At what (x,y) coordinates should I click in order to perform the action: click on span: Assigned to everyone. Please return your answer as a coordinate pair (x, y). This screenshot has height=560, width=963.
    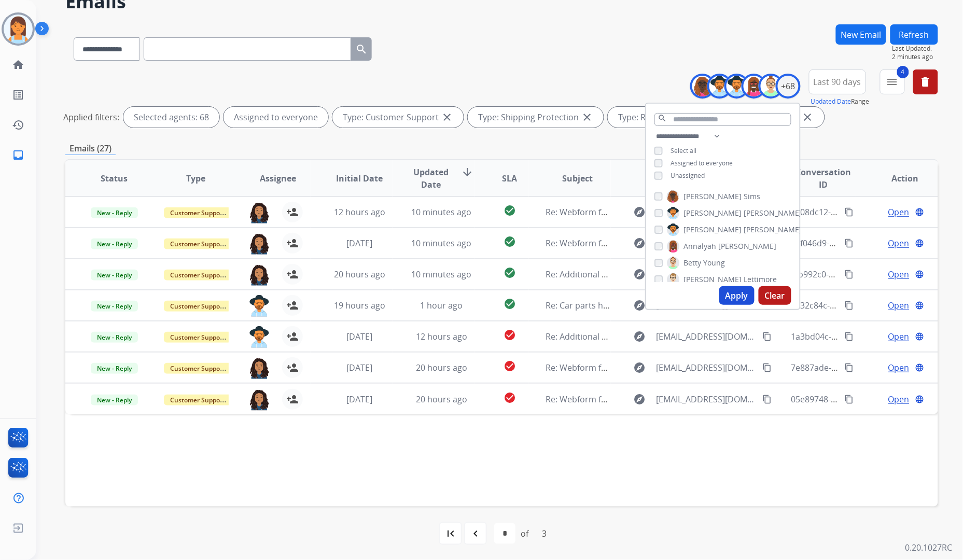
    Looking at the image, I should click on (702, 163).